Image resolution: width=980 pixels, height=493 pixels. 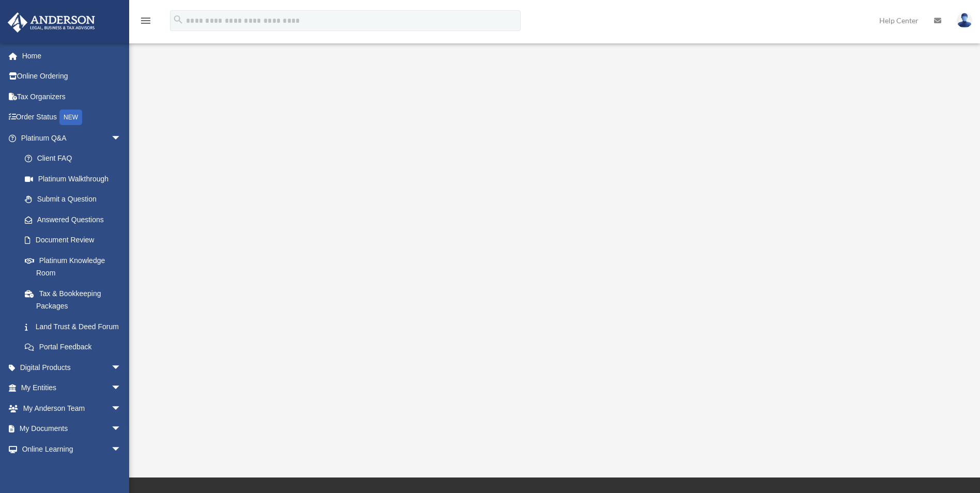 I want to click on a: menu, so click(x=146, y=22).